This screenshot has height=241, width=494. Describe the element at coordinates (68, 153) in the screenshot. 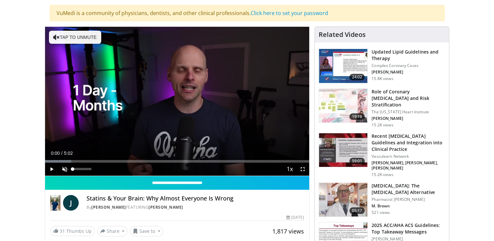

I see `span: 5:02` at that location.